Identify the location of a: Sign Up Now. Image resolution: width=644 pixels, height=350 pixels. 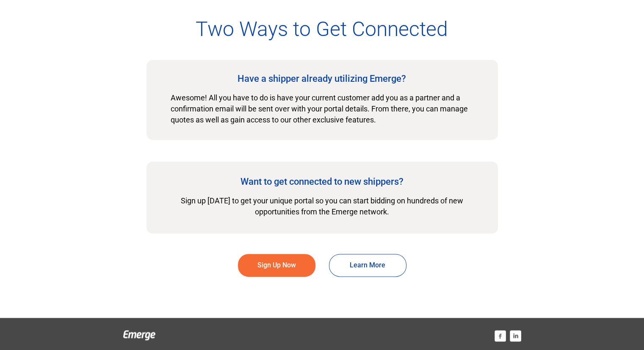
(277, 265).